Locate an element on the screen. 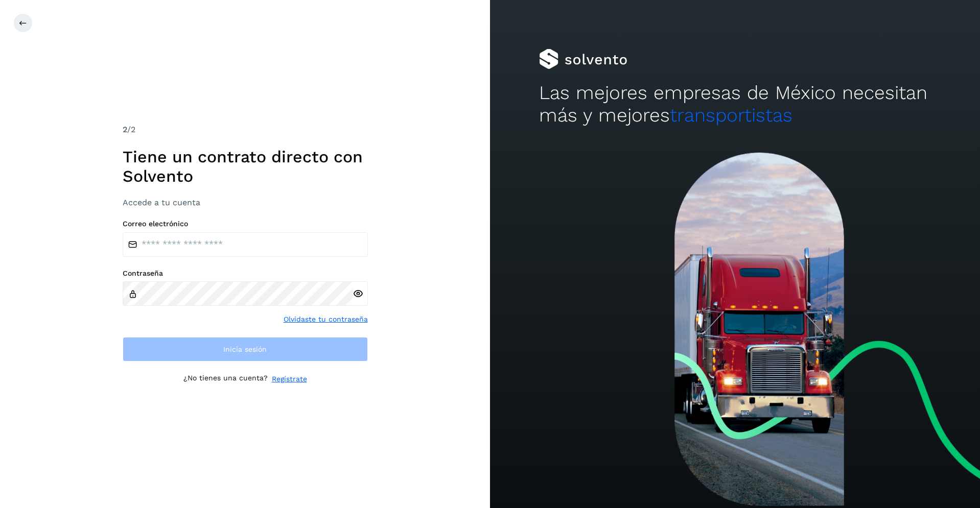 The height and width of the screenshot is (508, 980). label: Correo electrónico is located at coordinates (245, 223).